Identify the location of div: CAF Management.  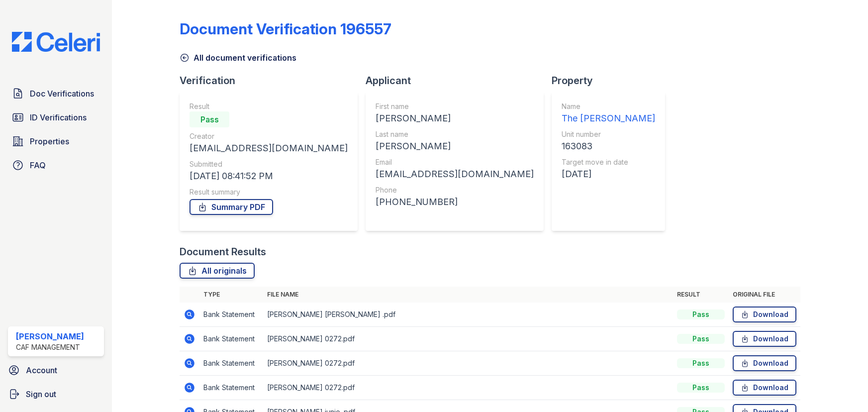
(50, 347).